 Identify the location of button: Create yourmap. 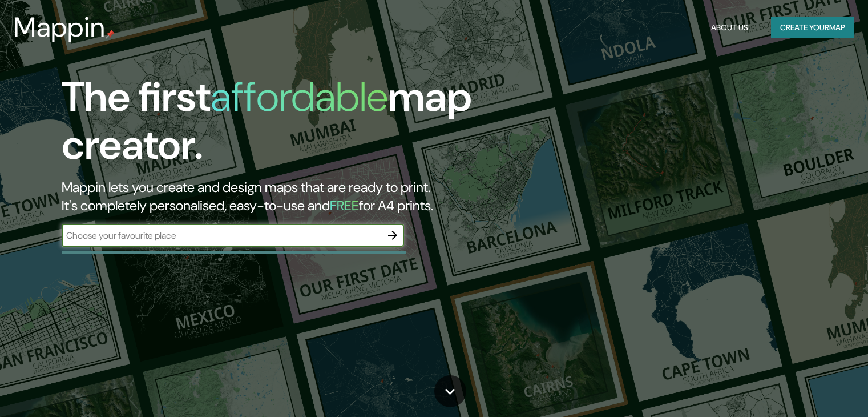
(813, 27).